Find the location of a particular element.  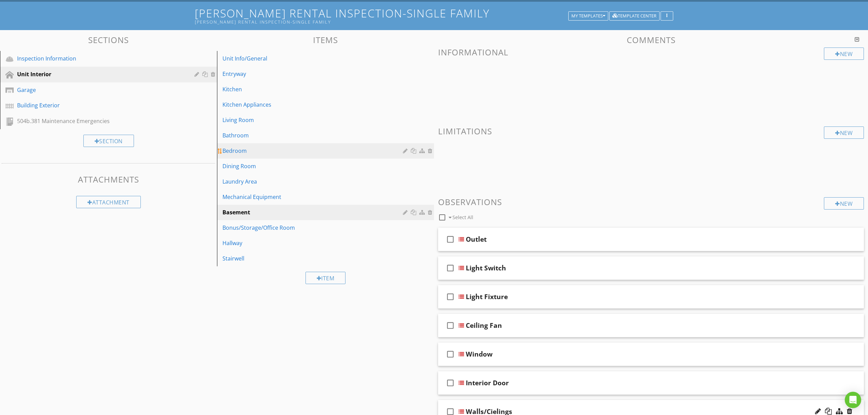

div: Unit Interior is located at coordinates (101, 74).